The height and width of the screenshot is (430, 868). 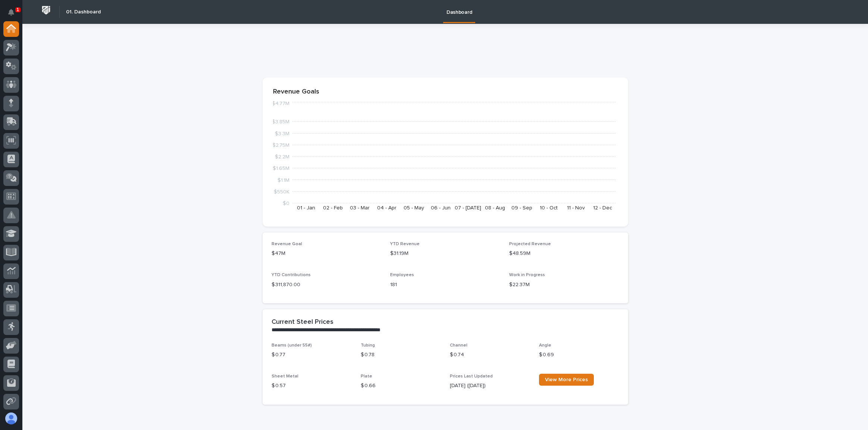 What do you see at coordinates (326, 285) in the screenshot?
I see `p: $ 311,870.00` at bounding box center [326, 285].